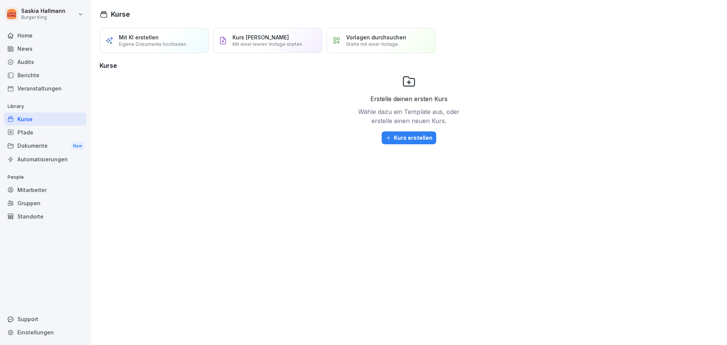 The width and height of the screenshot is (727, 345). Describe the element at coordinates (45, 119) in the screenshot. I see `a: Kurse` at that location.